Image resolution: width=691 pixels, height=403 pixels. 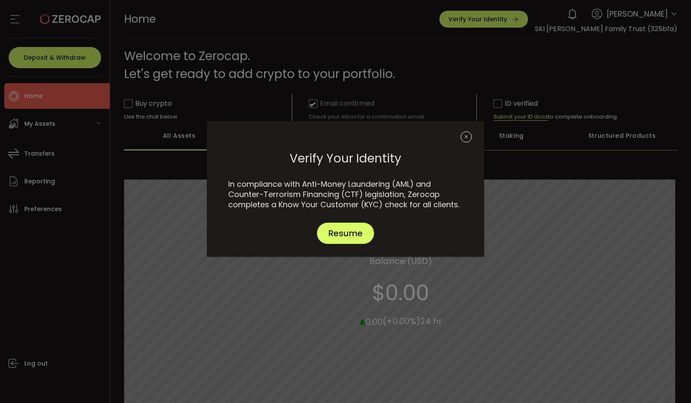 I want to click on span: In compliance with Anti-Money Laundering (AML) and Counter-Terrorism Financing (CTF) legislation,..., so click(x=344, y=194).